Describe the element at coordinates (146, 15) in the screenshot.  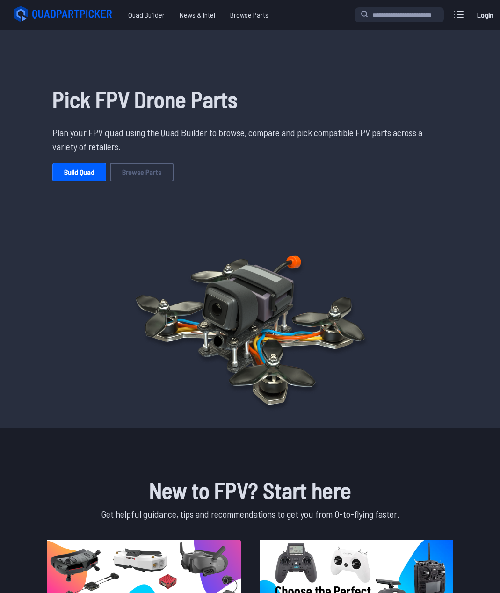
I see `a: Quad Builder` at that location.